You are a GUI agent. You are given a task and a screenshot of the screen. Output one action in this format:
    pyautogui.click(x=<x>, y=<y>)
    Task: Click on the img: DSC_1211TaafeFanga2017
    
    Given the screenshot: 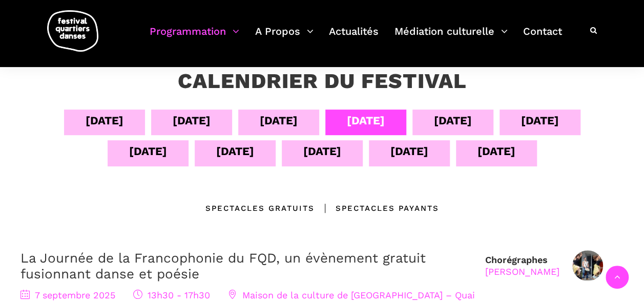 What is the action you would take?
    pyautogui.click(x=588, y=266)
    